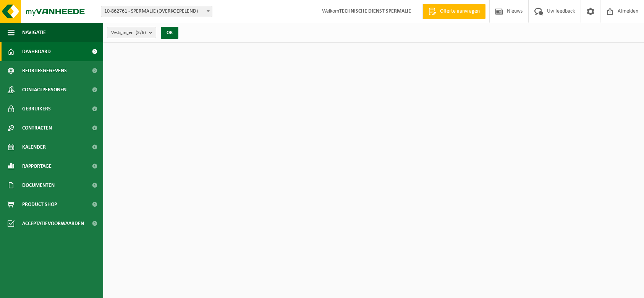  What do you see at coordinates (128, 33) in the screenshot?
I see `span: Vestigingen` at bounding box center [128, 33].